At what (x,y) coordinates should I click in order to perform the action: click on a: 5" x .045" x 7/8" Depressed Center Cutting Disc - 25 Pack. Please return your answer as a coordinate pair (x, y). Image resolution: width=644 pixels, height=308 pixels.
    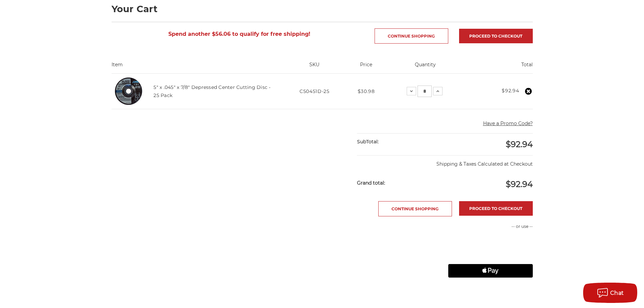
    Looking at the image, I should click on (212, 91).